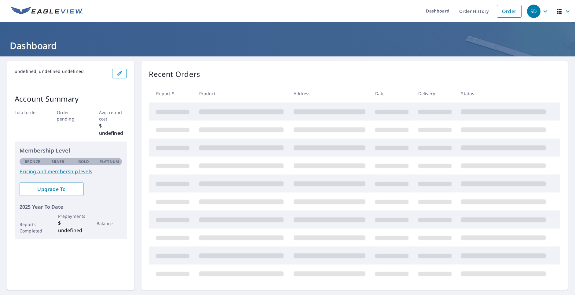 This screenshot has height=295, width=575. What do you see at coordinates (109, 224) in the screenshot?
I see `p: Balance` at bounding box center [109, 224].